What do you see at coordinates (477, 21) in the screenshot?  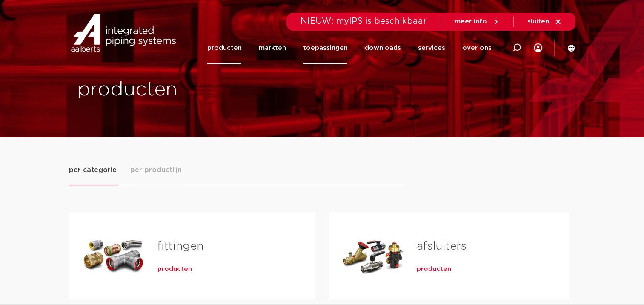 I see `a: meer info` at bounding box center [477, 21].